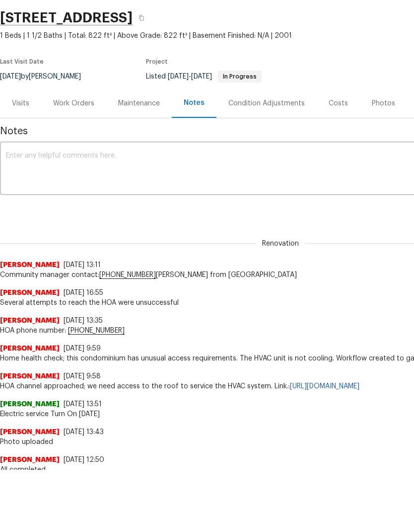 The image size is (414, 532). I want to click on div: Maintenance, so click(139, 104).